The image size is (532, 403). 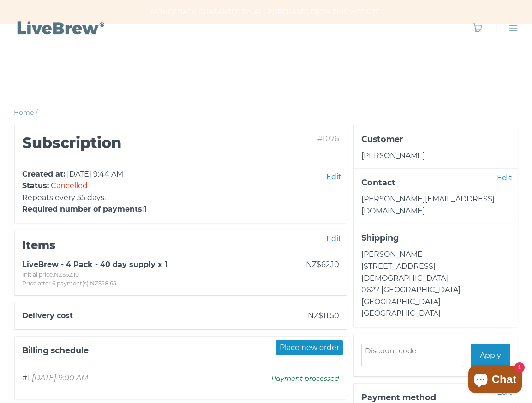 I want to click on h3: Customer, so click(x=421, y=139).